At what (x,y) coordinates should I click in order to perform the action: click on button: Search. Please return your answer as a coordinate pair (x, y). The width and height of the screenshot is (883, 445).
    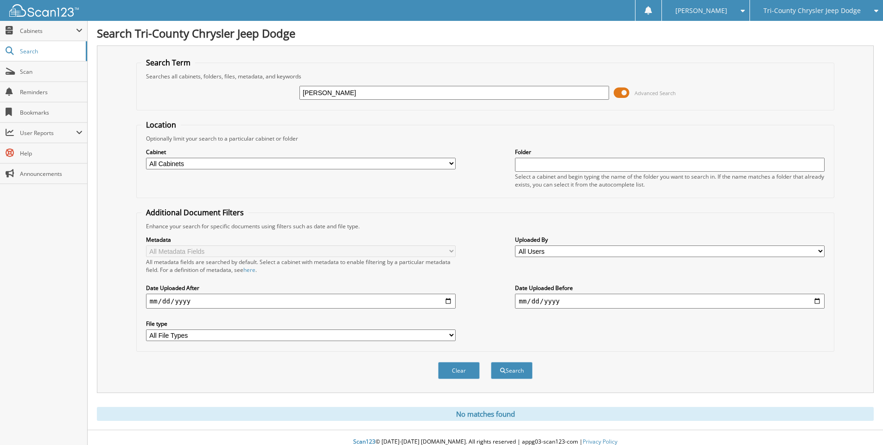
    Looking at the image, I should click on (512, 370).